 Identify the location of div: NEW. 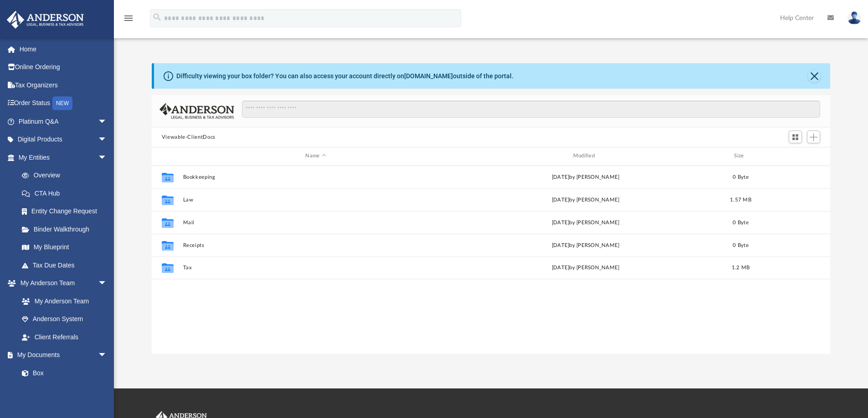
(62, 104).